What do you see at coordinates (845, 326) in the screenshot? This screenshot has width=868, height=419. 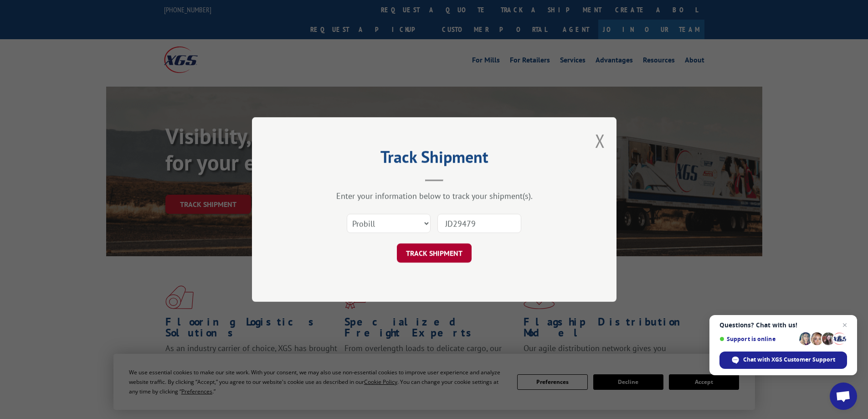 I see `span: Close chat` at bounding box center [845, 326].